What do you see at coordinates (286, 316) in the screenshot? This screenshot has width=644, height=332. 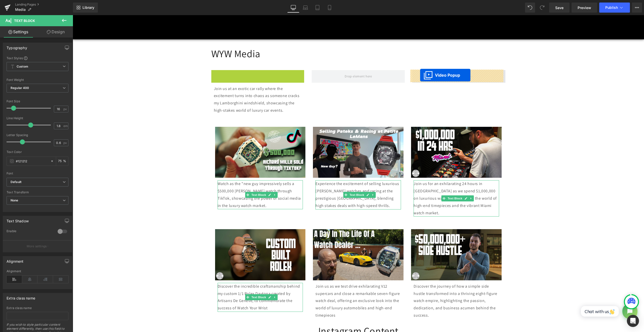 I see `h1: Instagram Content` at bounding box center [286, 316].